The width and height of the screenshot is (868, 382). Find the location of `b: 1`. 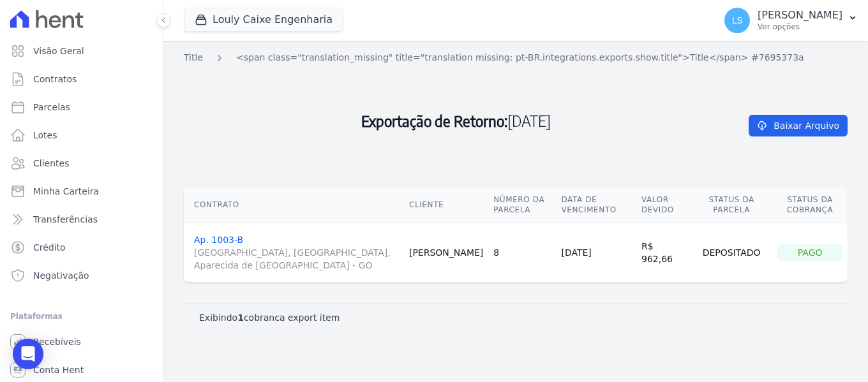

b: 1 is located at coordinates (240, 318).